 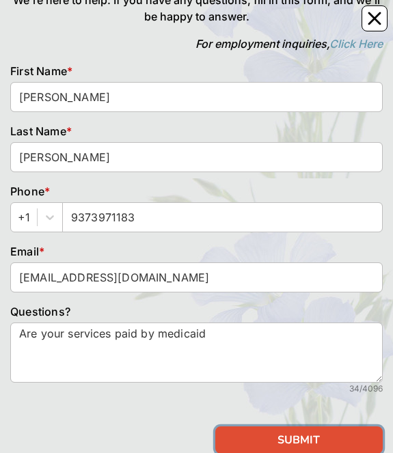 I want to click on span: Email, so click(x=25, y=251).